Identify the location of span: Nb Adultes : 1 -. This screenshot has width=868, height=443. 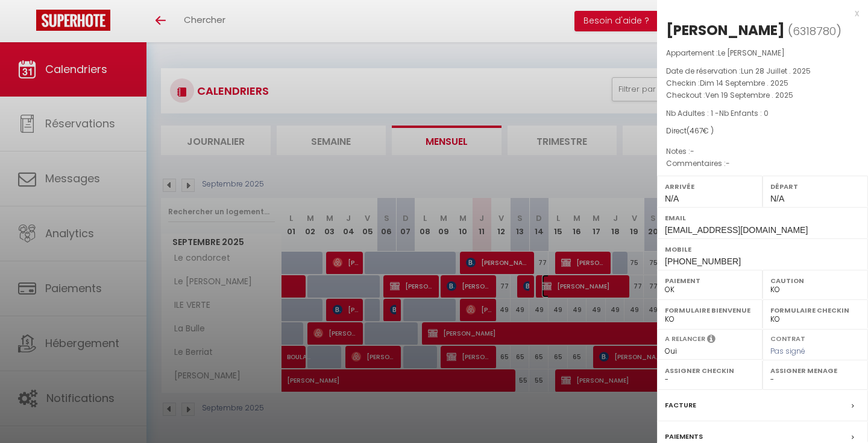
(717, 112).